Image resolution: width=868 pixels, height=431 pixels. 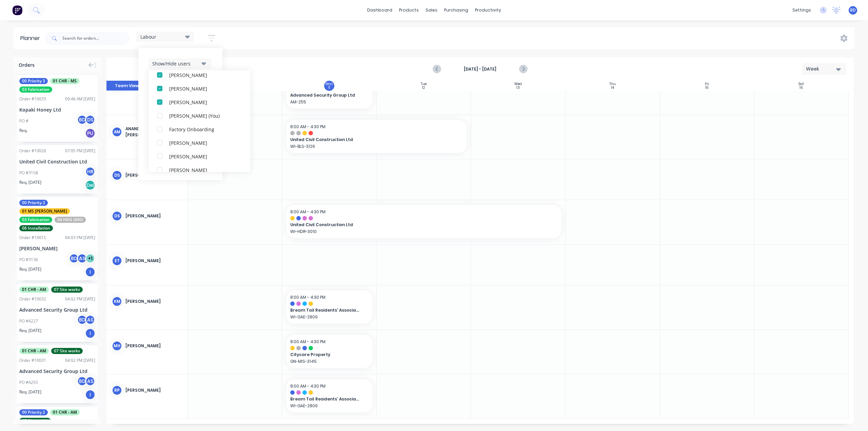 I want to click on div: Kopaki Honey Ltd, so click(x=57, y=109).